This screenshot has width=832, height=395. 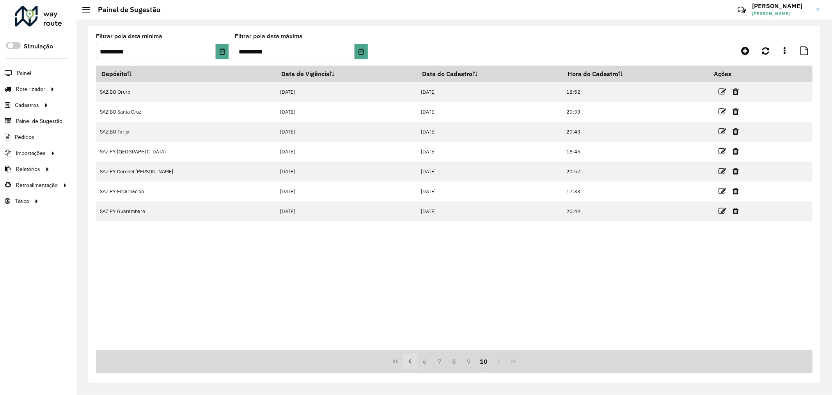 I want to click on th: Data do Cadastro, so click(x=490, y=74).